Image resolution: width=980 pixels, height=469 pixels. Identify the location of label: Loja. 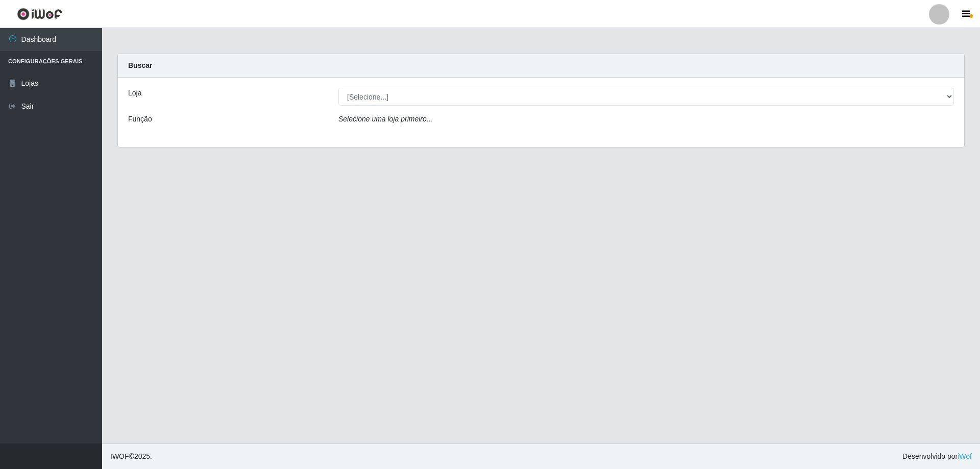
(134, 93).